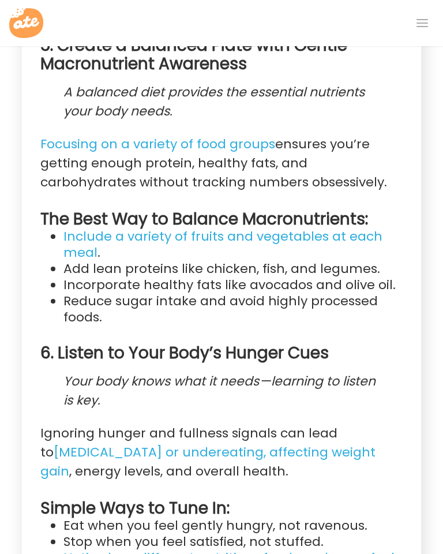 This screenshot has width=443, height=554. What do you see at coordinates (221, 508) in the screenshot?
I see `h3: Simple Ways to Tune In:` at bounding box center [221, 508].